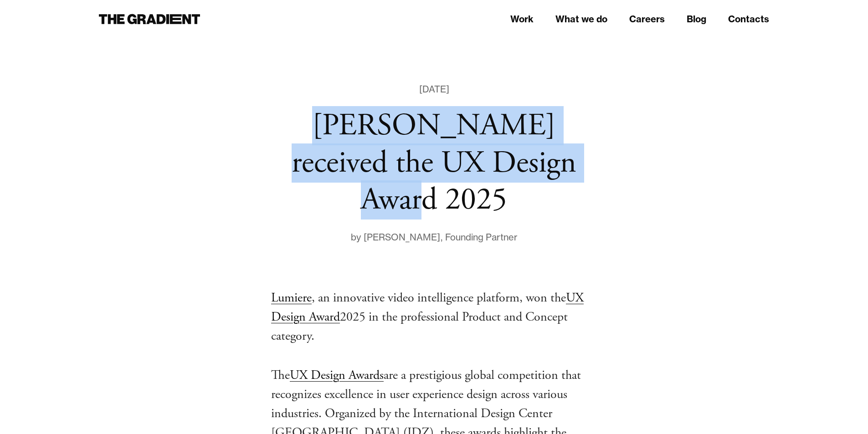  What do you see at coordinates (581, 19) in the screenshot?
I see `a: What we do` at bounding box center [581, 19].